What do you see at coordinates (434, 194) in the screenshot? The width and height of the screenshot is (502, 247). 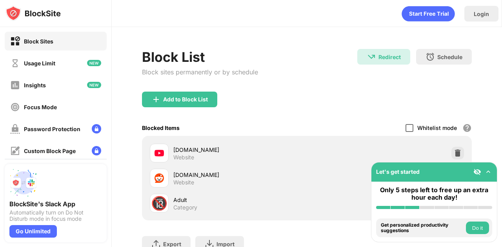 I see `div: Only 5 steps left to free up an extra hour each day!` at bounding box center [434, 194].